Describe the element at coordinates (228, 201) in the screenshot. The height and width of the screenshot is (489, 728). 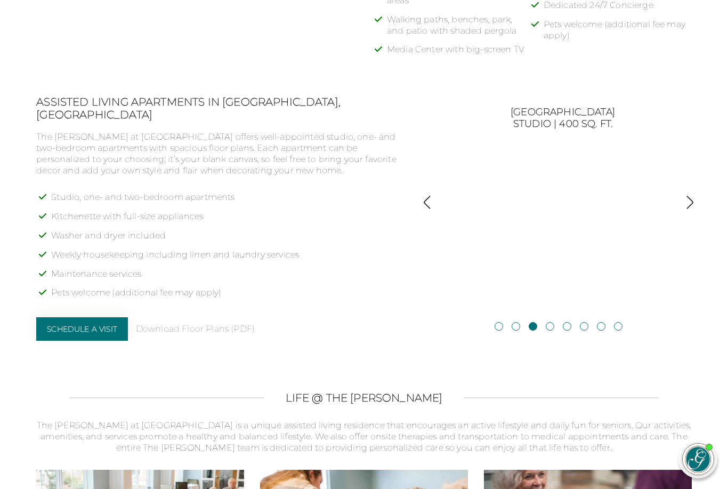
I see `li: Studio, one- and two-bedroom apartments` at that location.